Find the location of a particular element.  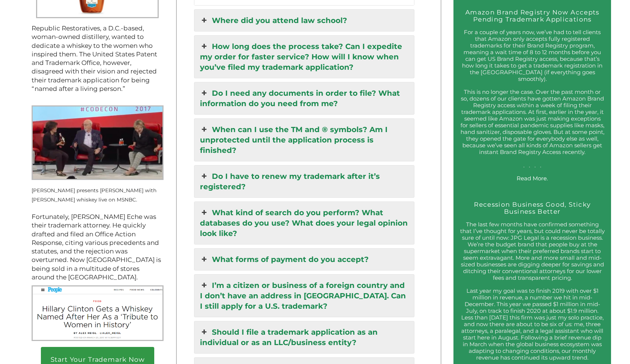

img: Rodham Rye People Screenshot is located at coordinates (97, 313).